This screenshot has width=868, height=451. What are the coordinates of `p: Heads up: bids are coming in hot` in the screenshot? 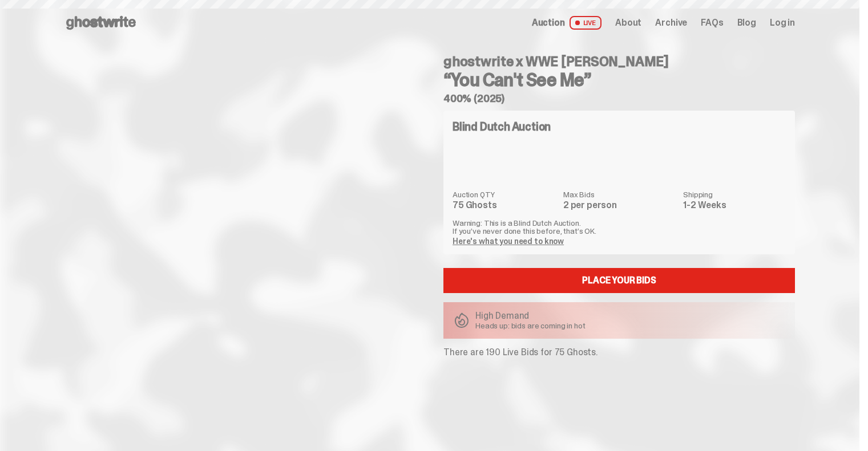 It's located at (530, 326).